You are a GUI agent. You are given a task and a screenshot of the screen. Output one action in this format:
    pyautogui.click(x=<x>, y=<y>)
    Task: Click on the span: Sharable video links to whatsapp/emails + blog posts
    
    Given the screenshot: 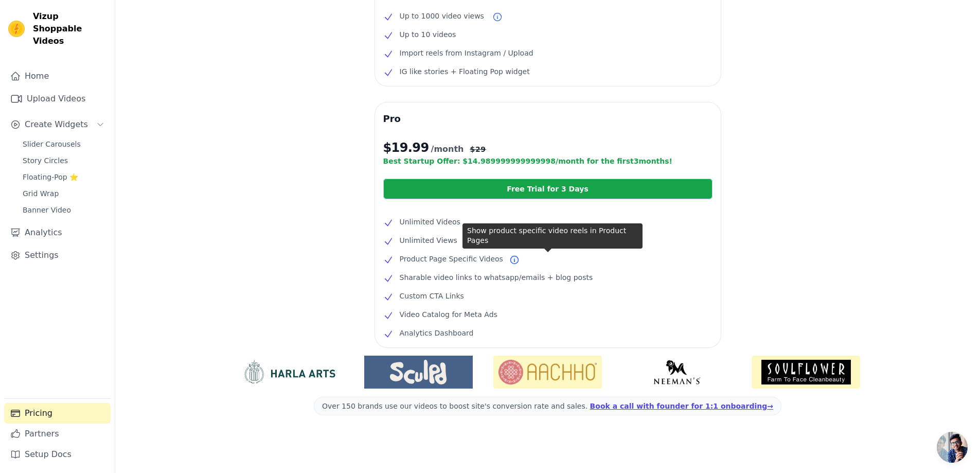 What is the action you would take?
    pyautogui.click(x=497, y=277)
    